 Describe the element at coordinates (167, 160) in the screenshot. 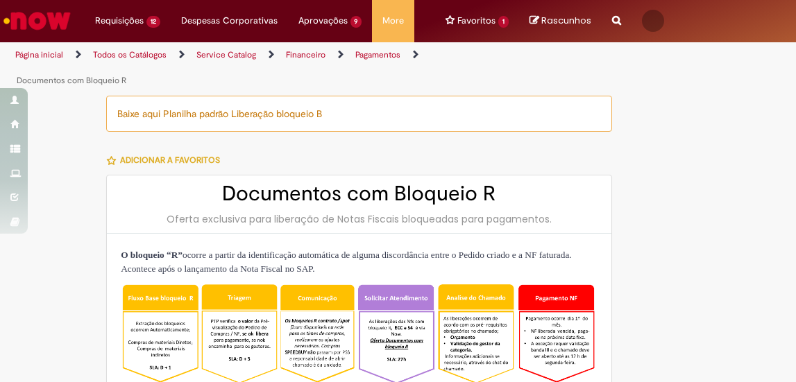

I see `button: Adicionar a Favoritos` at that location.